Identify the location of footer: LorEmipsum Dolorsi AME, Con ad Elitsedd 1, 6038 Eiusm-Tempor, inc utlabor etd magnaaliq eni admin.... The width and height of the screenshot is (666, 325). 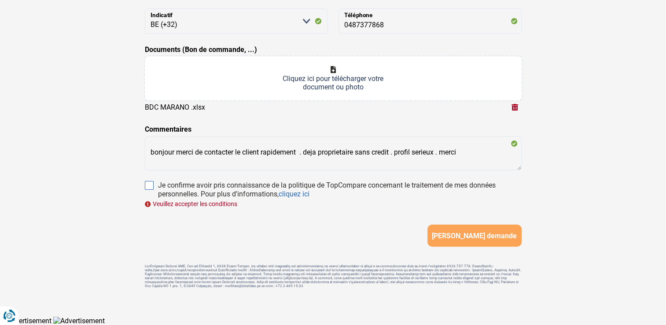
(333, 276).